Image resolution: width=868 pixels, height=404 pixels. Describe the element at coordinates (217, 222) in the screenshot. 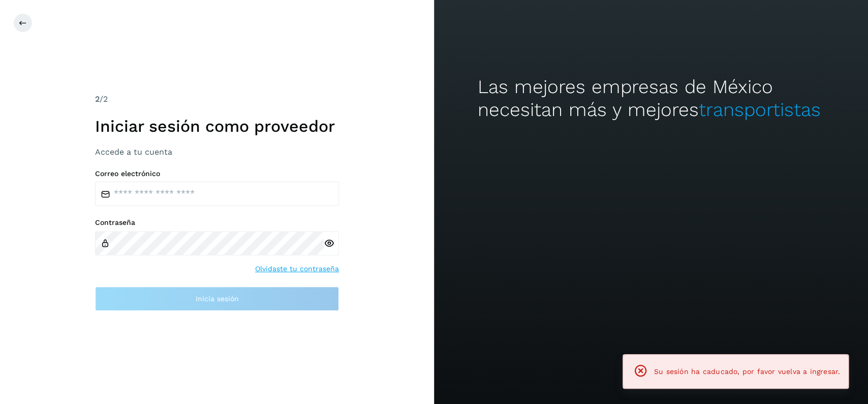

I see `label: Contraseña` at that location.